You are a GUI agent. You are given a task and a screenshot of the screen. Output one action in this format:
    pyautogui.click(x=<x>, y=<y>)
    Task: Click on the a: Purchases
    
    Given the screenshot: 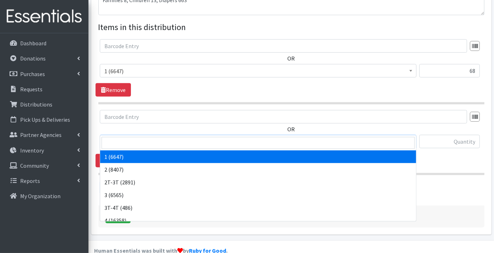 What is the action you would take?
    pyautogui.click(x=44, y=74)
    